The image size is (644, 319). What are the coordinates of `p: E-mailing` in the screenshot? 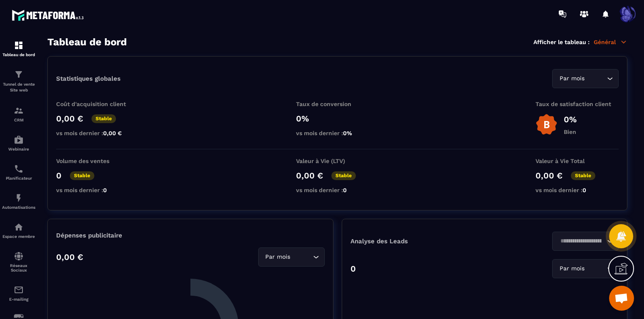 It's located at (18, 300).